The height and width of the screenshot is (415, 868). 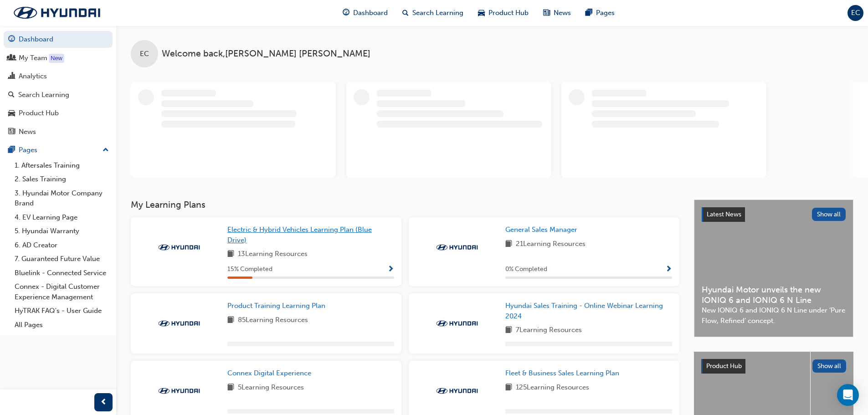 I want to click on a: Analytics, so click(x=58, y=76).